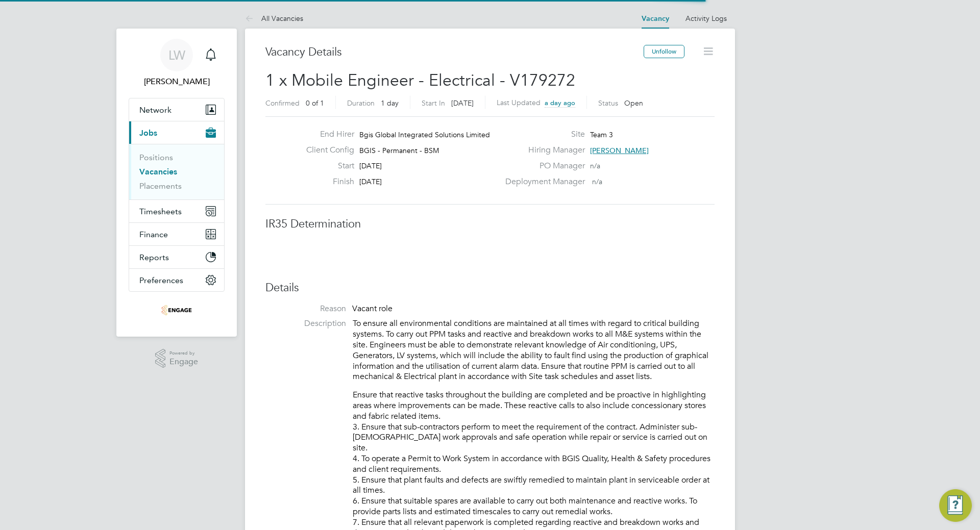 The image size is (980, 530). What do you see at coordinates (656, 18) in the screenshot?
I see `a: Vacancy` at bounding box center [656, 18].